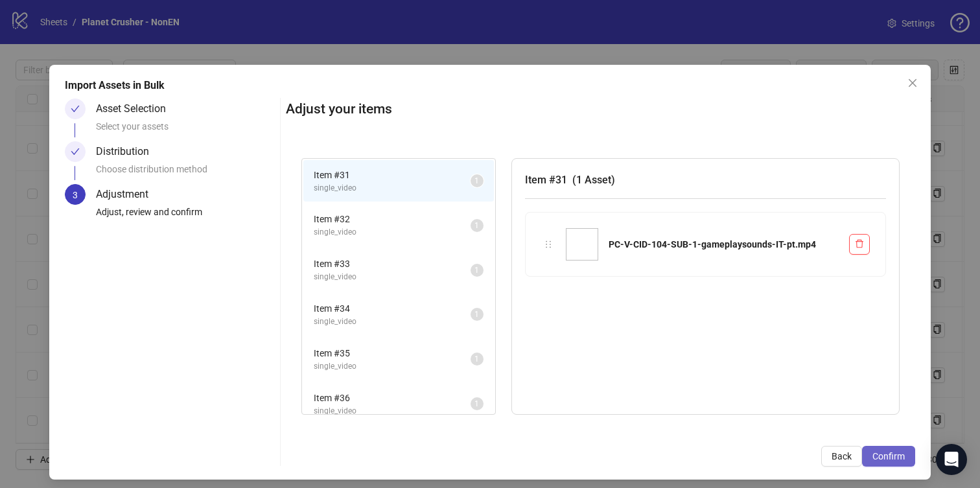  Describe the element at coordinates (127, 195) in the screenshot. I see `div: Adjustment` at that location.